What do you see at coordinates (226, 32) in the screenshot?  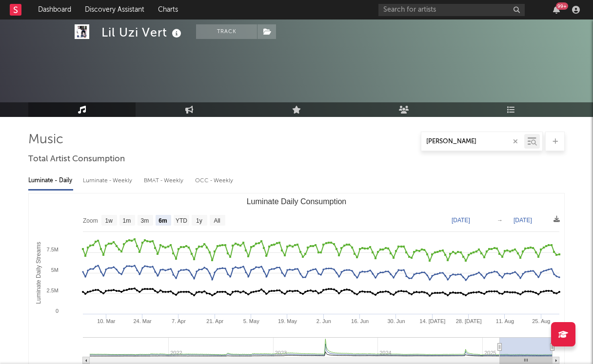 I see `button: Track` at bounding box center [226, 32].